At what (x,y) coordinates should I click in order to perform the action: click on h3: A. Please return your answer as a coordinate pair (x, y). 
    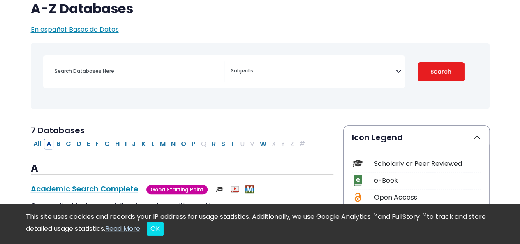
    Looking at the image, I should click on (182, 169).